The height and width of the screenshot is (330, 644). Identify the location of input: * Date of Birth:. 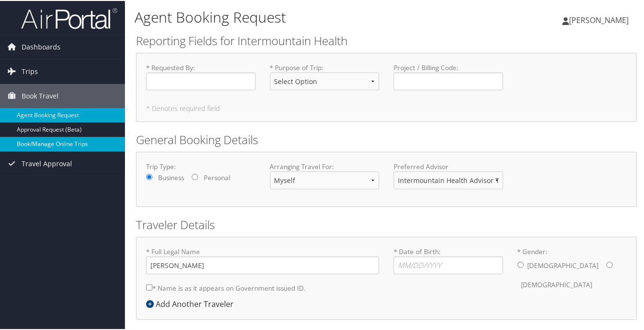
(449, 264).